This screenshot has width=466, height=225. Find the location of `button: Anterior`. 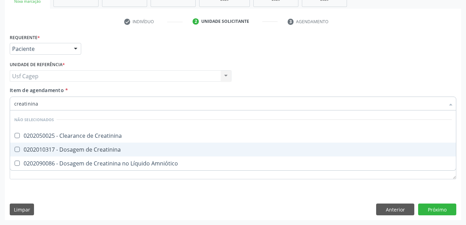

button: Anterior is located at coordinates (395, 210).